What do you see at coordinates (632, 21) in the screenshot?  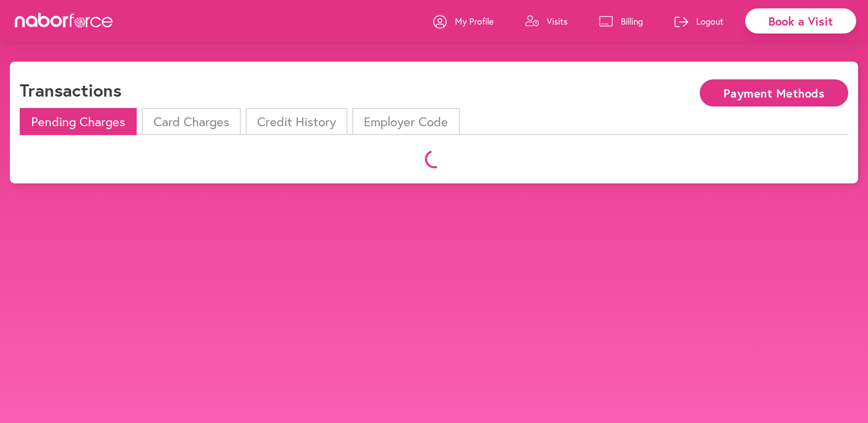 I see `p: Billing` at bounding box center [632, 21].